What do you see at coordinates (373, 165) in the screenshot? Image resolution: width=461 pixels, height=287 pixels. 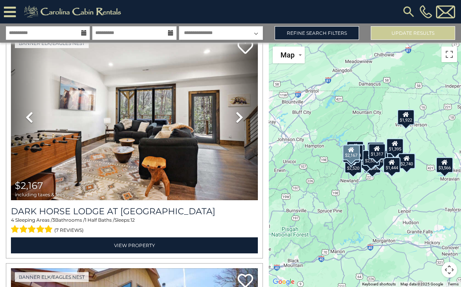 I see `div: $2,059` at bounding box center [373, 165].